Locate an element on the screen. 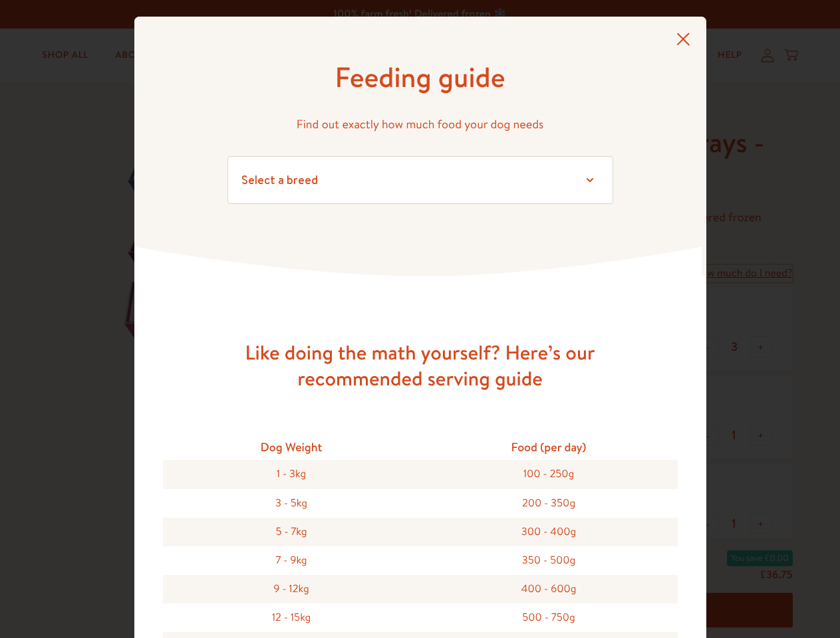  div: 12 - 15kg is located at coordinates (291, 617).